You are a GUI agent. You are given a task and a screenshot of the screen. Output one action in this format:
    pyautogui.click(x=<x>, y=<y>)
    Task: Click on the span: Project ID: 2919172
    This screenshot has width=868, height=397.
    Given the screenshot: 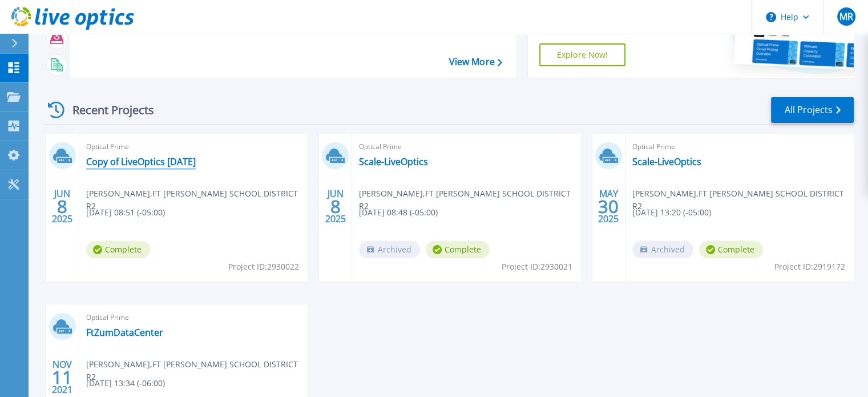 What is the action you would take?
    pyautogui.click(x=810, y=267)
    